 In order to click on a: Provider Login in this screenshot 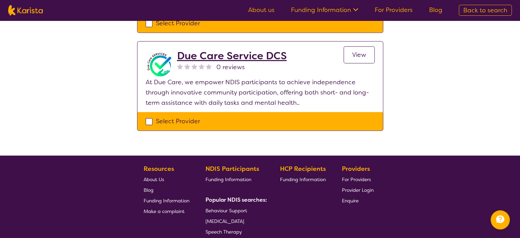, I will do `click(358, 189)`.